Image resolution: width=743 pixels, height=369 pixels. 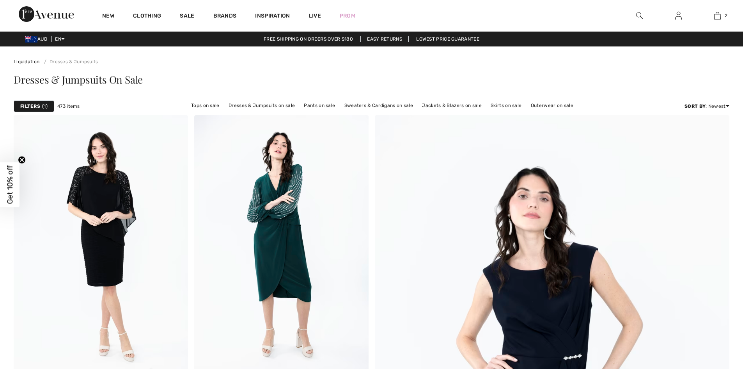 What do you see at coordinates (308, 39) in the screenshot?
I see `a: Free shipping on orders over $180` at bounding box center [308, 39].